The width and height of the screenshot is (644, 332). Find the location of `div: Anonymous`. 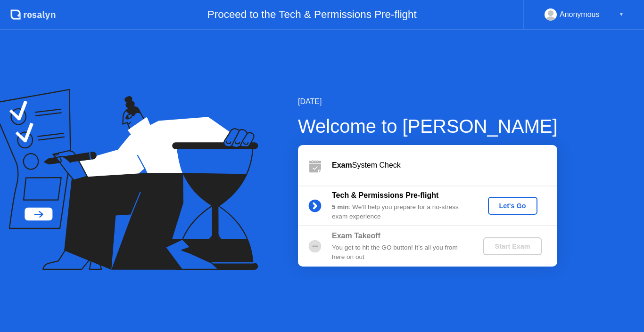

div: Anonymous is located at coordinates (579, 14).